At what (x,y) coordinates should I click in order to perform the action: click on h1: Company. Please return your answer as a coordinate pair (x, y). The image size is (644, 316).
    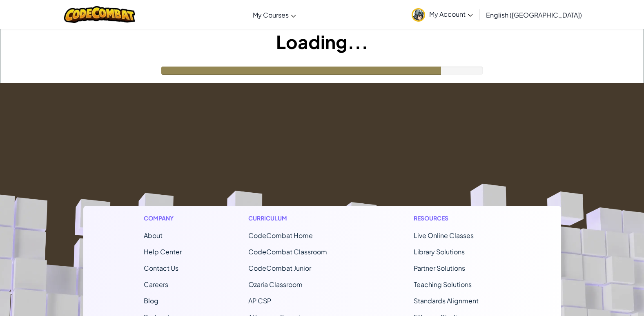
    Looking at the image, I should click on (162, 218).